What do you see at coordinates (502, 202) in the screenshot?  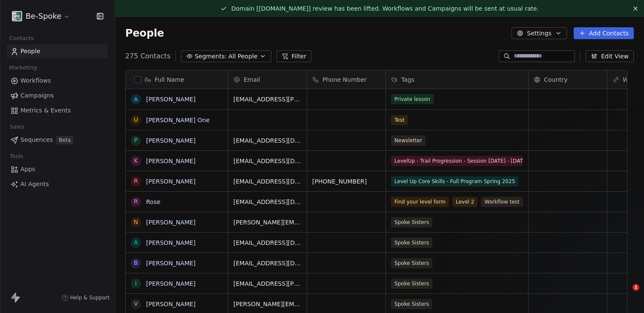 I see `span: Workflow test` at bounding box center [502, 202].